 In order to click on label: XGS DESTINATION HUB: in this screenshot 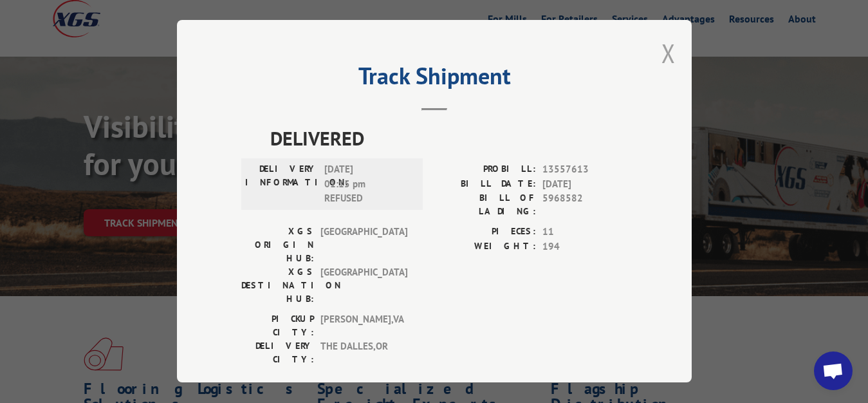, I will do `click(277, 286)`.